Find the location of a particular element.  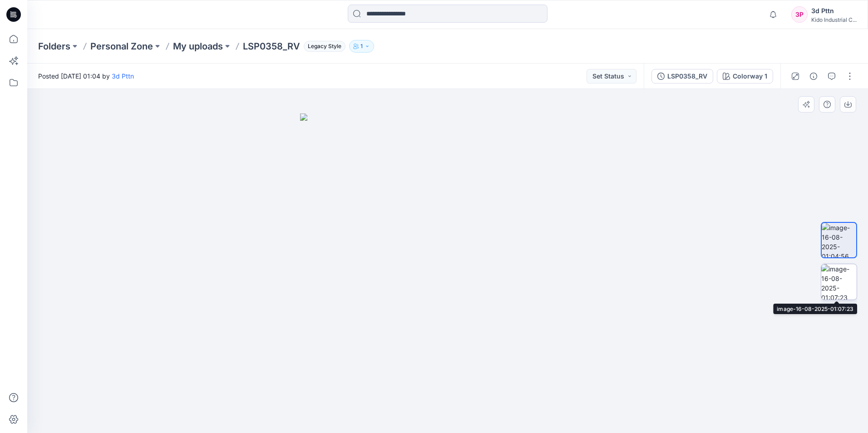

span: Legacy Style is located at coordinates (325, 46).